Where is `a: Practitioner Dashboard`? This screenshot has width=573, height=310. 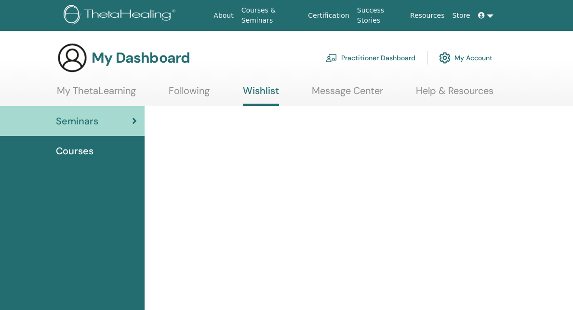
a: Practitioner Dashboard is located at coordinates (371, 58).